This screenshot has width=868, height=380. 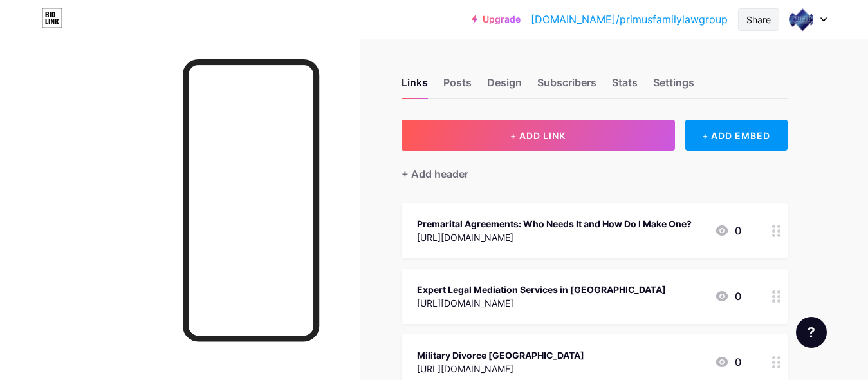 What do you see at coordinates (759, 20) in the screenshot?
I see `div: Share` at bounding box center [759, 20].